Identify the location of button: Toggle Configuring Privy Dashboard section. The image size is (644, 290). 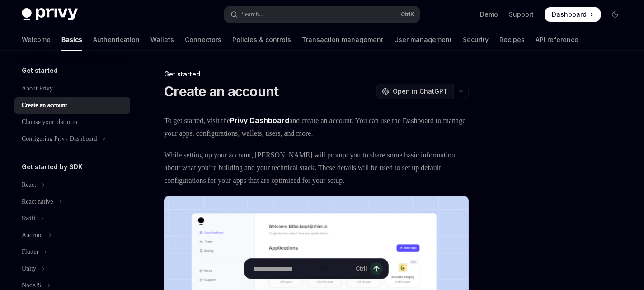
(72, 139).